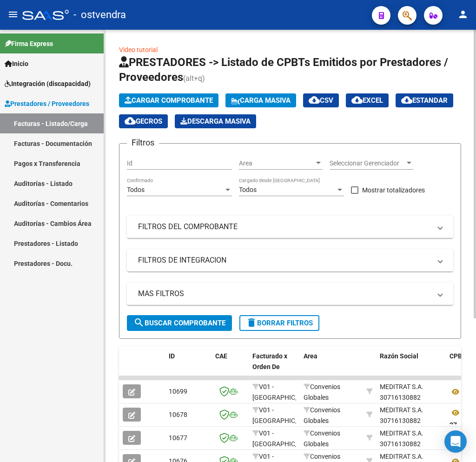 The width and height of the screenshot is (476, 462). What do you see at coordinates (425, 100) in the screenshot?
I see `span: Estandar` at bounding box center [425, 100].